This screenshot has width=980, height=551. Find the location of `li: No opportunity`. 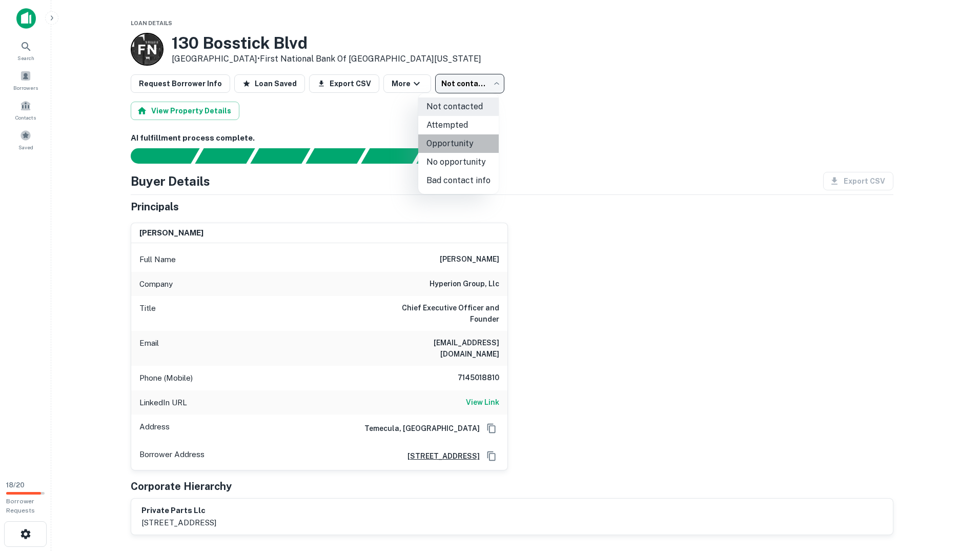

li: No opportunity is located at coordinates (459, 162).